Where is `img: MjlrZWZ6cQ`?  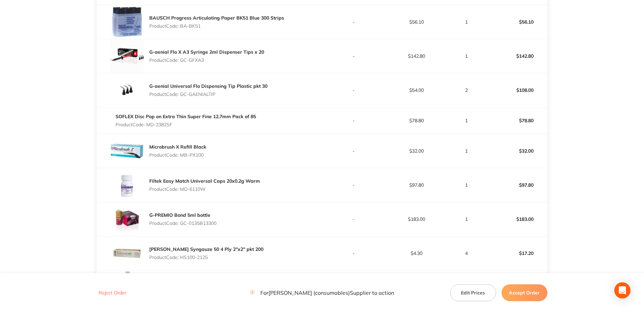 img: MjlrZWZ6cQ is located at coordinates (127, 219).